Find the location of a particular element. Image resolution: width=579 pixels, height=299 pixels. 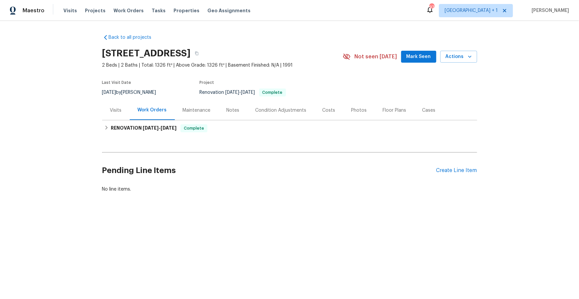

button: Mark Seen is located at coordinates (419, 57).